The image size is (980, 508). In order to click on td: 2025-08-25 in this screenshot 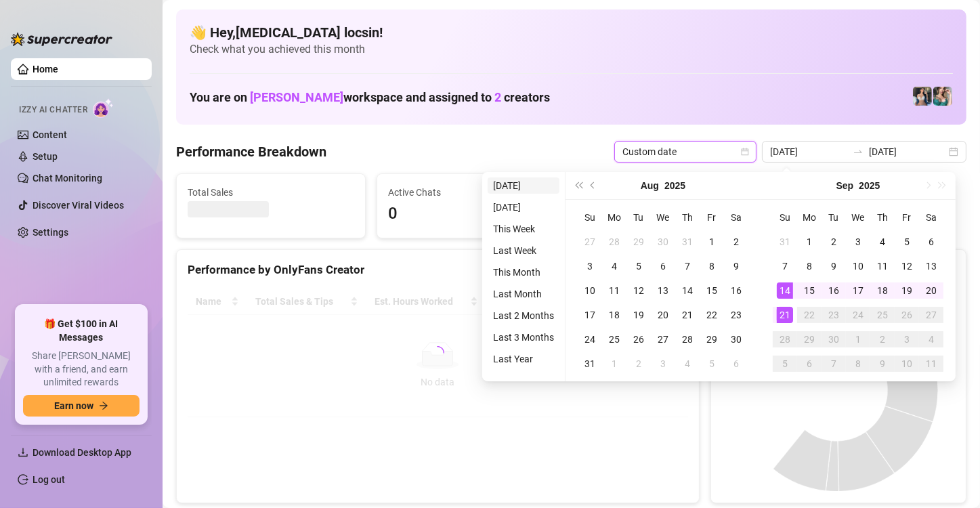, I will do `click(614, 339)`.